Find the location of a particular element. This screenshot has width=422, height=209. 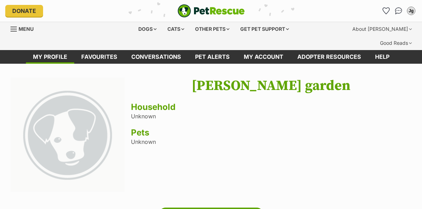

div: Other pets is located at coordinates (212, 29).